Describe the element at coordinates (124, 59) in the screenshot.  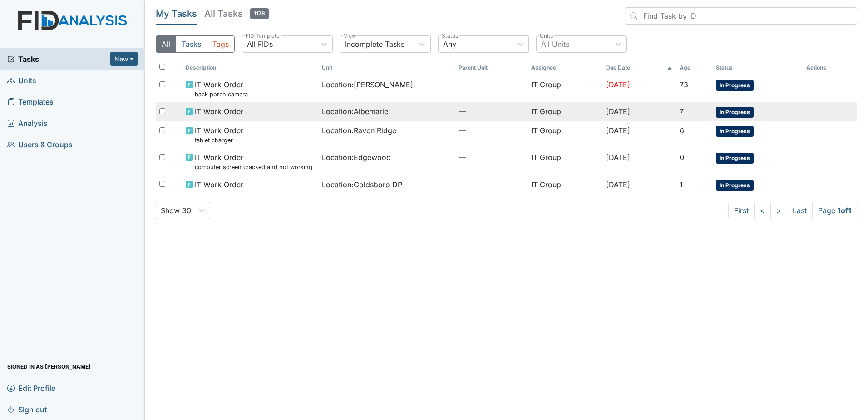
I see `button: New` at that location.